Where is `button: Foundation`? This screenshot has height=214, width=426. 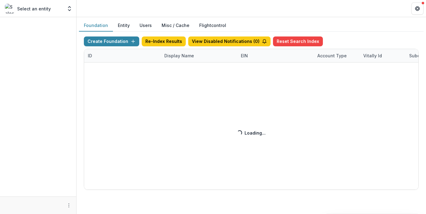
button: Foundation is located at coordinates (96, 25).